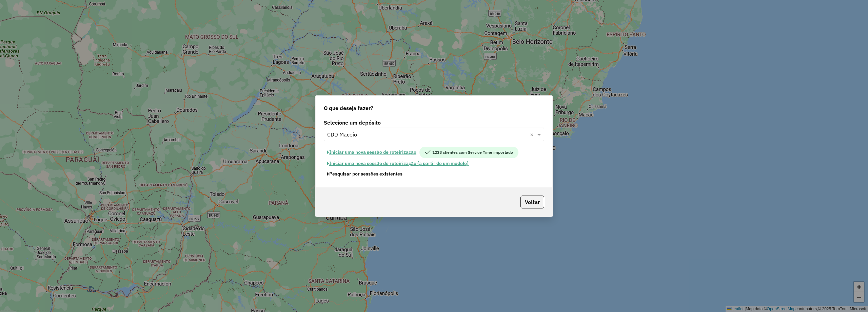  What do you see at coordinates (434, 122) in the screenshot?
I see `label: Selecione um depósito` at bounding box center [434, 122].